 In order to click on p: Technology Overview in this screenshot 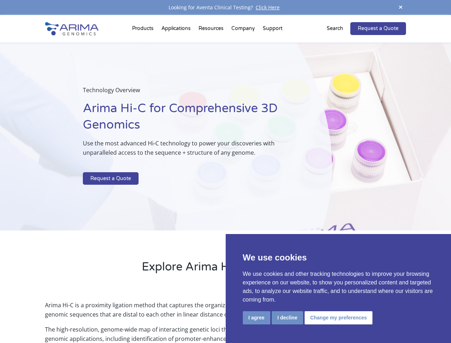, I will do `click(189, 93)`.